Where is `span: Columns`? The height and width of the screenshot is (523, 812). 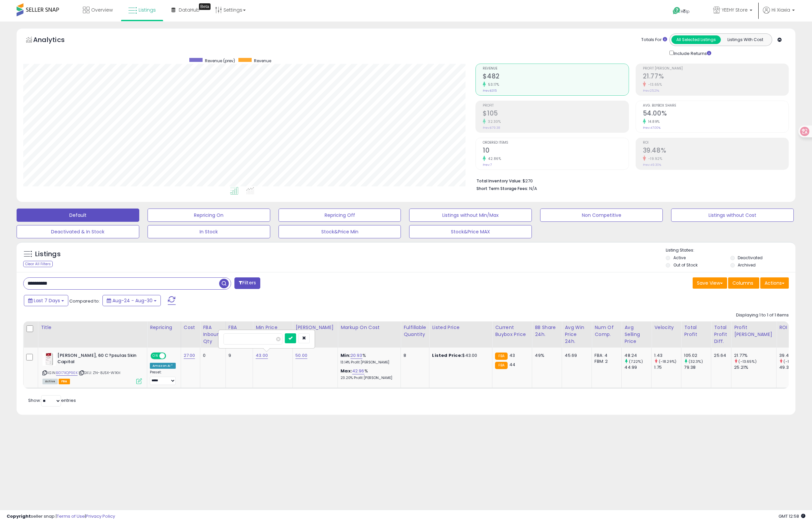 span: Columns is located at coordinates (743, 283).